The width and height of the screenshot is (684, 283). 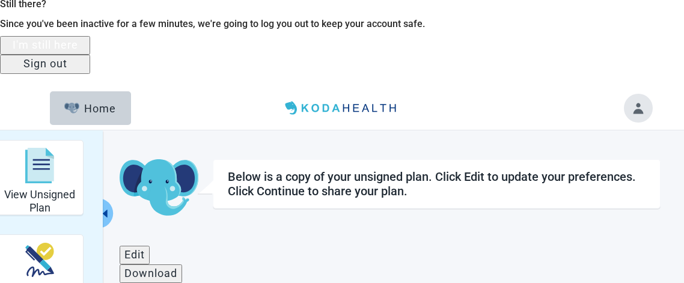 I want to click on button: ElephantHome, so click(x=90, y=108).